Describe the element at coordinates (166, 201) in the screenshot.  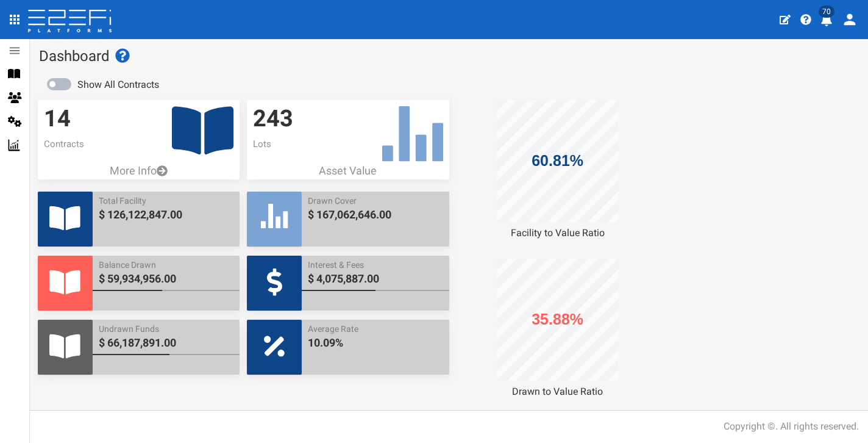
I see `span: Total Facility` at that location.